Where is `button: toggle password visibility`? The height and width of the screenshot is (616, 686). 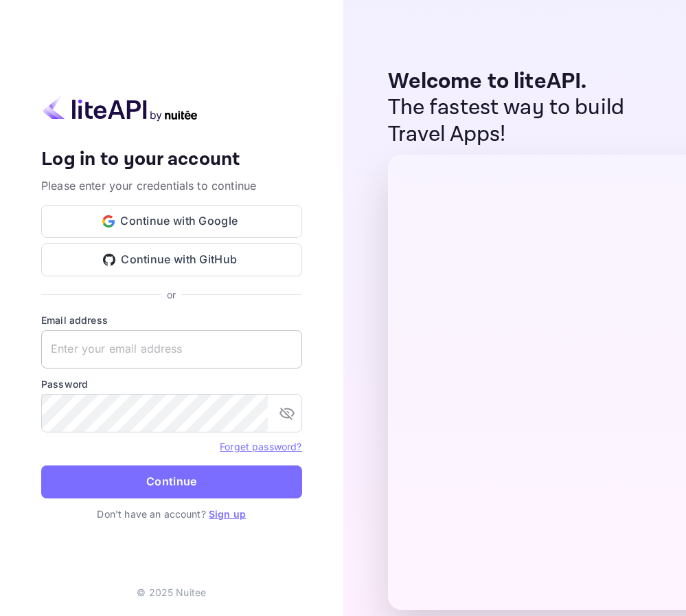 button: toggle password visibility is located at coordinates (287, 413).